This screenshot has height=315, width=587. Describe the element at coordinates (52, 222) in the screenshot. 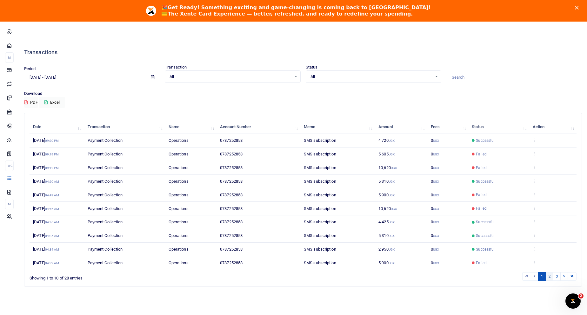

I see `small: 04:36 AM` at that location.